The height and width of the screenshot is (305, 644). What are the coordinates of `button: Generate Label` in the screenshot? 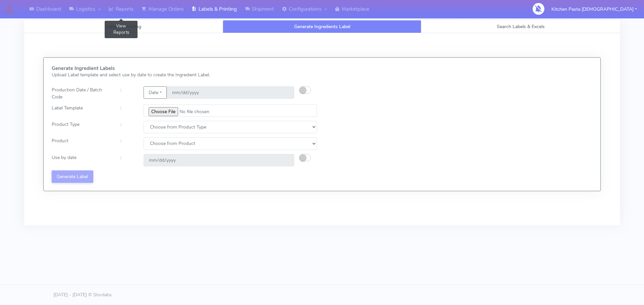 It's located at (72, 177).